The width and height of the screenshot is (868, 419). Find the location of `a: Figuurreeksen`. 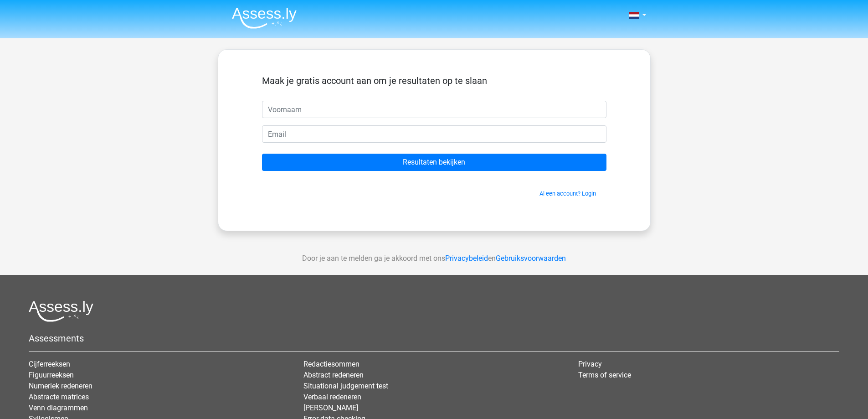

a: Figuurreeksen is located at coordinates (51, 375).